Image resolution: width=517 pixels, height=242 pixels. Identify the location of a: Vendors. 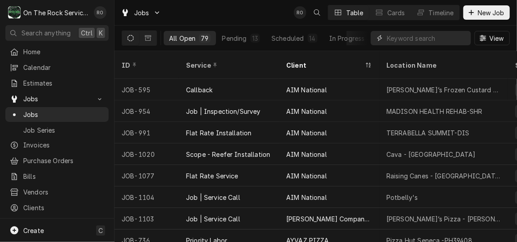
(57, 191).